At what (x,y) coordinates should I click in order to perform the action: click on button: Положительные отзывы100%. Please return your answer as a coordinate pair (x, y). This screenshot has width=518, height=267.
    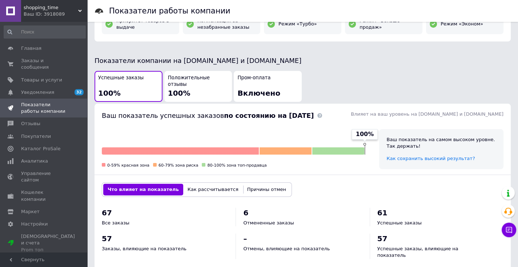
    Looking at the image, I should click on (198, 86).